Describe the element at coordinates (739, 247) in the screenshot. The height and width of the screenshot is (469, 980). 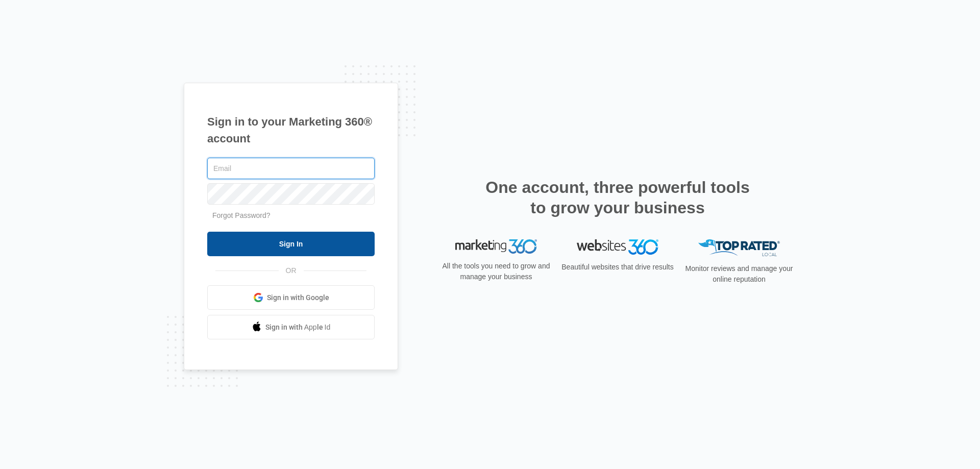
I see `img: Top Rated Local` at that location.